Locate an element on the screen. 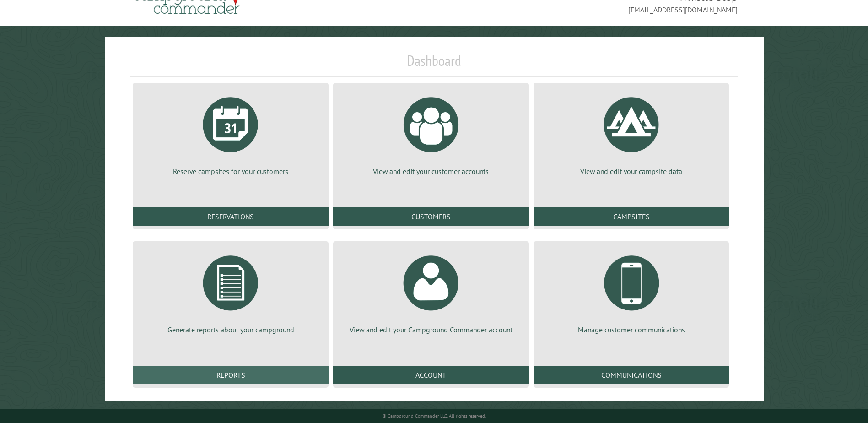 This screenshot has height=423, width=868. a: Communications is located at coordinates (631, 375).